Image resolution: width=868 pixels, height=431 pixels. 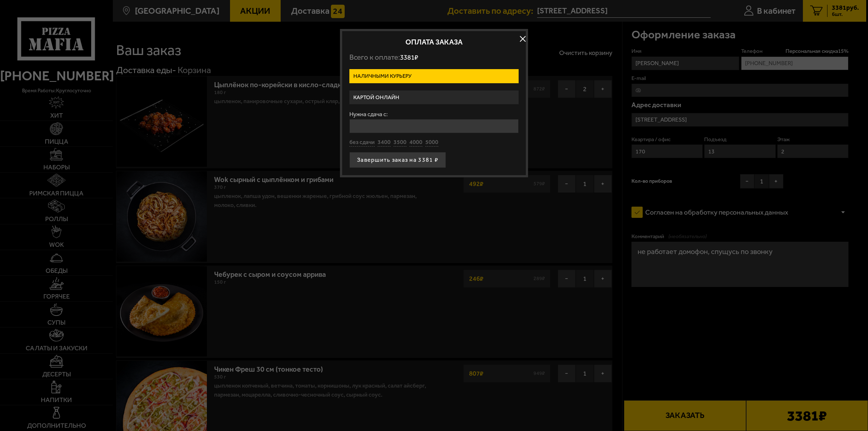 I want to click on button: 5000, so click(x=432, y=143).